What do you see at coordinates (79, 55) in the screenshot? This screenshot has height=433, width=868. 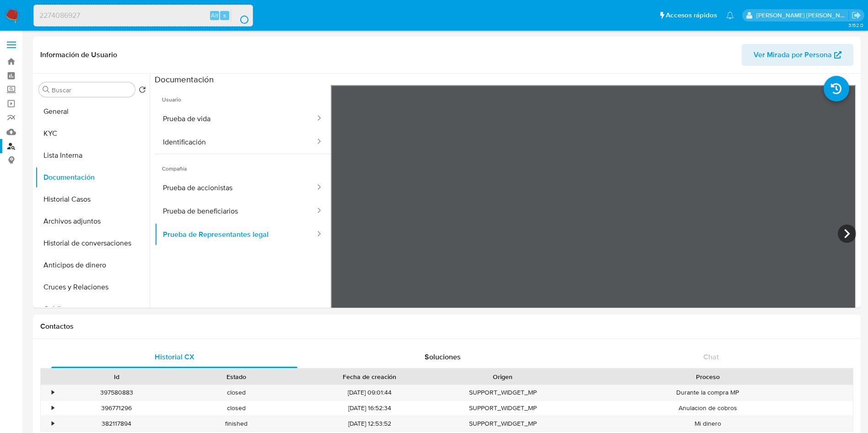 I see `h1: Información de Usuario` at bounding box center [79, 55].